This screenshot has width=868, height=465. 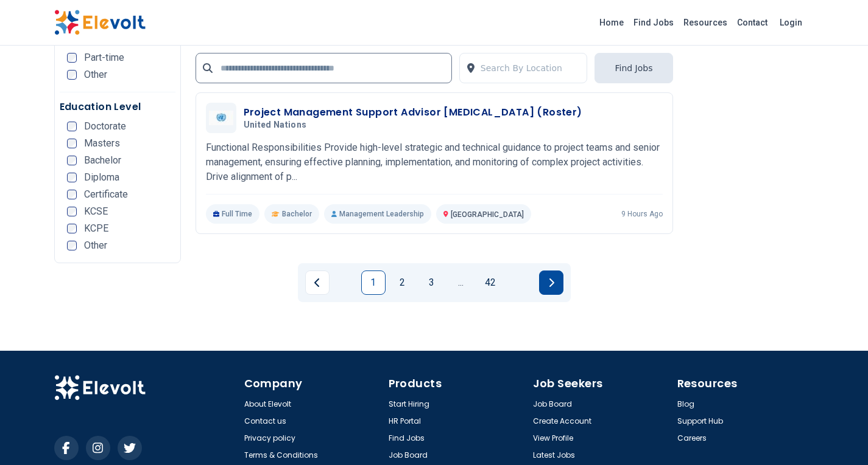 I want to click on a: Login, so click(x=790, y=23).